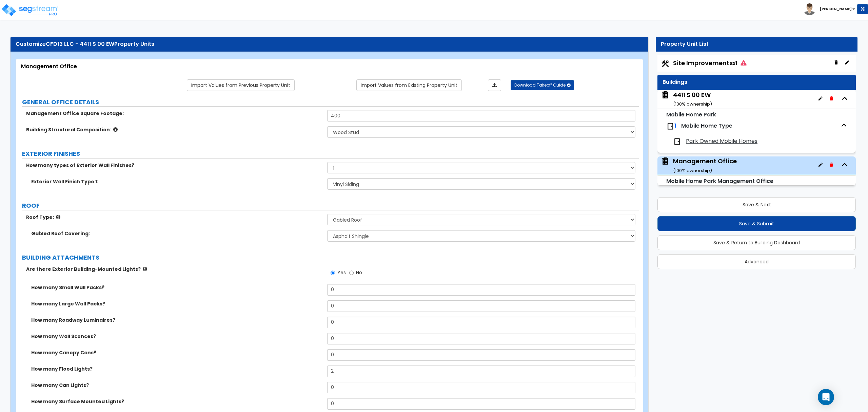 The width and height of the screenshot is (868, 412). I want to click on a: Import the dynamic attribute values from existing properties., so click(409, 85).